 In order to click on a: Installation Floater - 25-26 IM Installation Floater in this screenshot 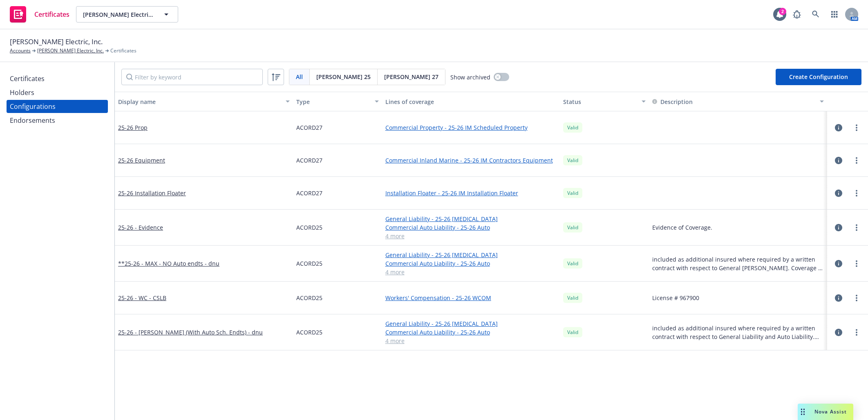, I will do `click(471, 192)`.